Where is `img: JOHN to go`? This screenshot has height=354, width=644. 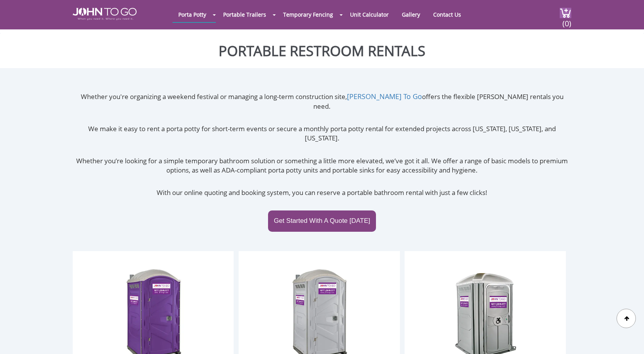 img: JOHN to go is located at coordinates (104, 14).